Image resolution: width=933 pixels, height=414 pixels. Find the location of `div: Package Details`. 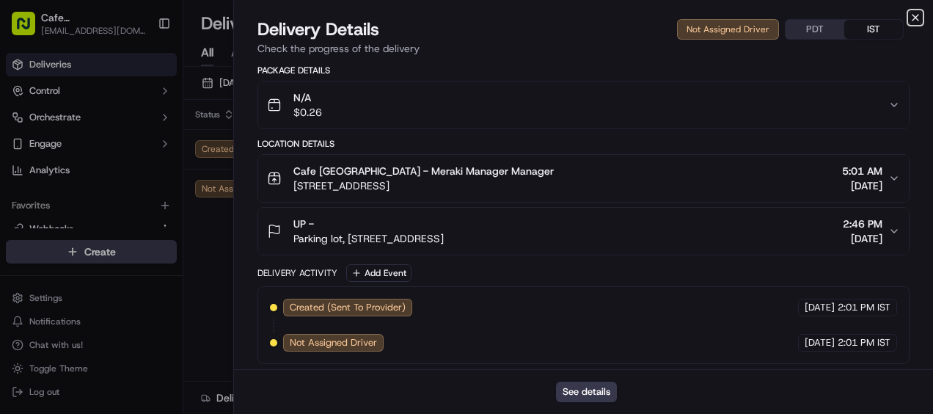

div: Package Details is located at coordinates (583, 70).